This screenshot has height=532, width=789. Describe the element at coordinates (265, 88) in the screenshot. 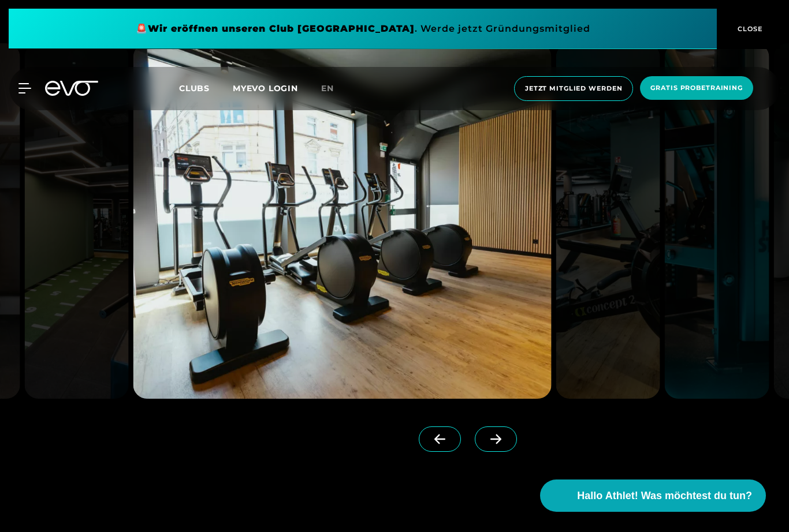

I see `a: MYEVO LOGIN` at that location.